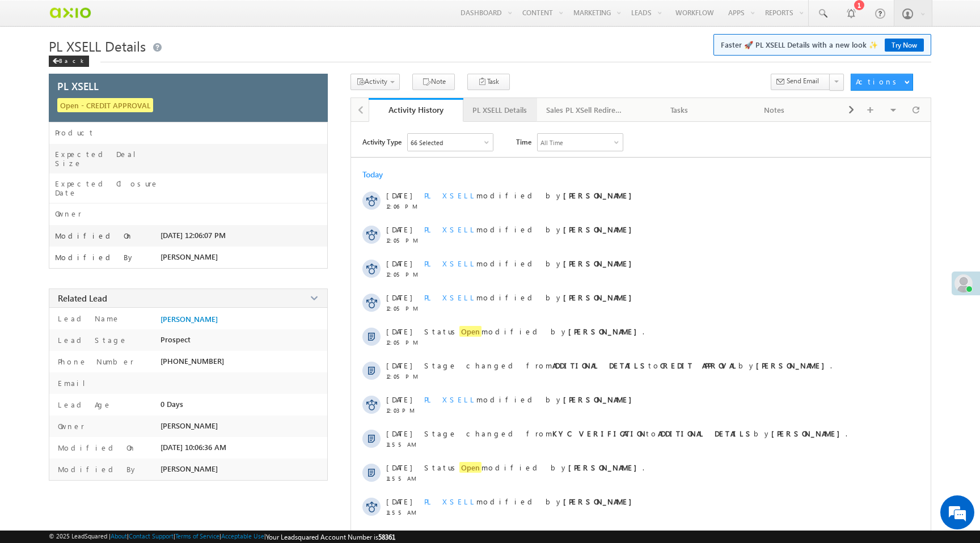 Image resolution: width=980 pixels, height=543 pixels. Describe the element at coordinates (433, 81) in the screenshot. I see `button: Note` at that location.